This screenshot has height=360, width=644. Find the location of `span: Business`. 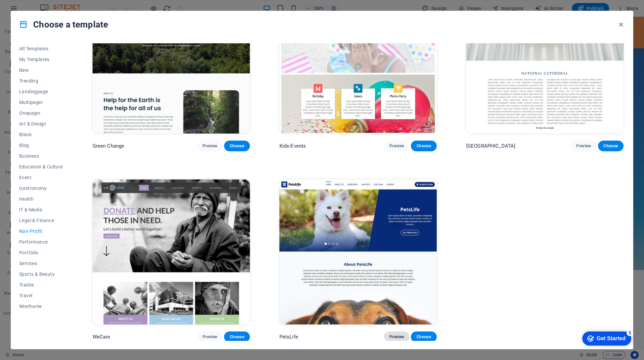

span: Business is located at coordinates (41, 156).